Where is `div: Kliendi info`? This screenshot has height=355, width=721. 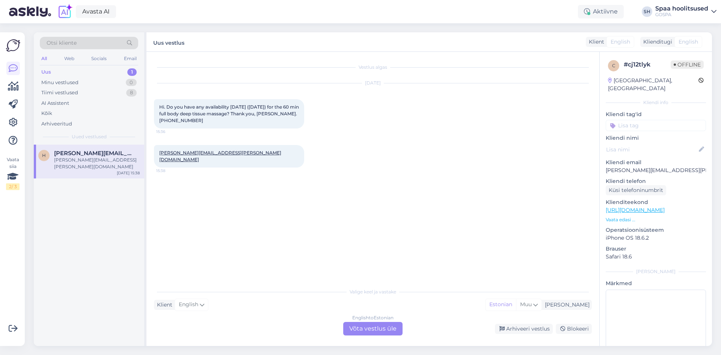
div: Kliendi info is located at coordinates (655, 102).